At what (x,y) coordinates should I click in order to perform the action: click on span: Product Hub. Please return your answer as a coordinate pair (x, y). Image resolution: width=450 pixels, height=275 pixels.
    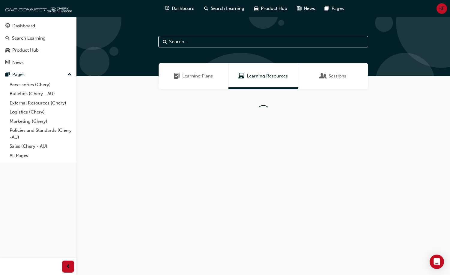
    Looking at the image, I should click on (274, 8).